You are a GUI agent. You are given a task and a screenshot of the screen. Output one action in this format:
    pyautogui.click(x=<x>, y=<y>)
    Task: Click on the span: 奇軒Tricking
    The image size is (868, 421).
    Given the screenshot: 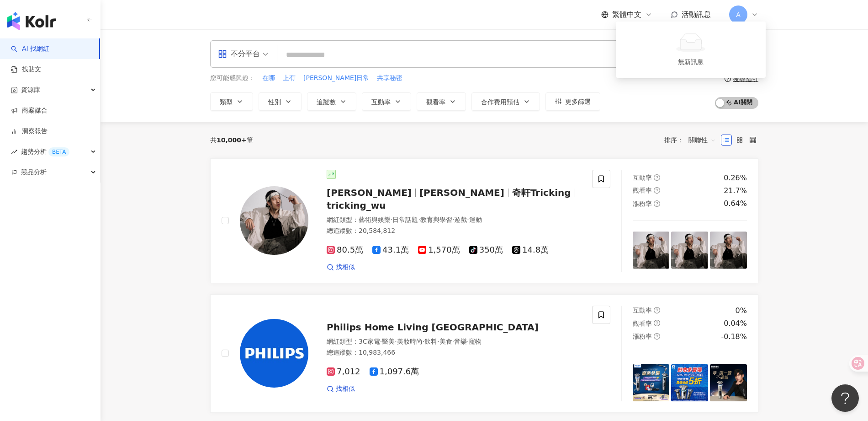 What is the action you would take?
    pyautogui.click(x=541, y=193)
    